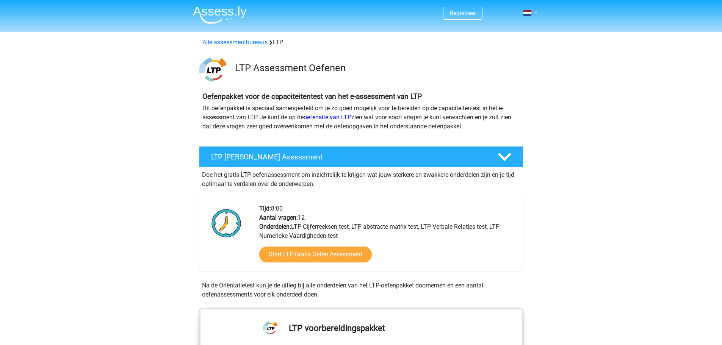  I want to click on a: Registreer, so click(463, 13).